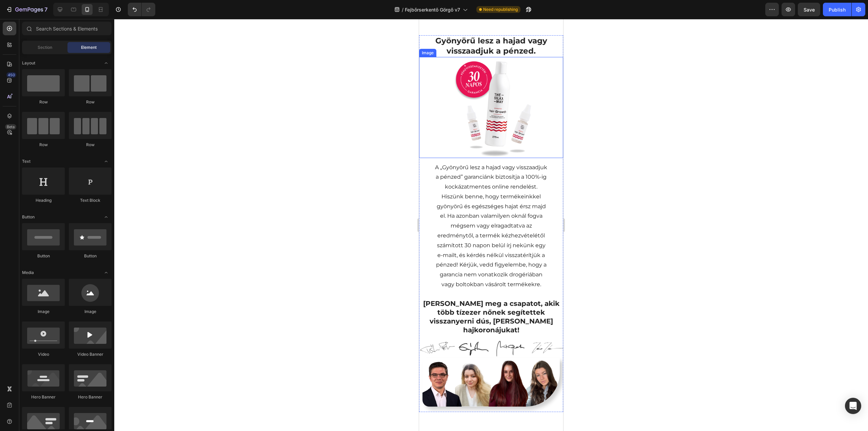 The width and height of the screenshot is (868, 431). Describe the element at coordinates (141, 10) in the screenshot. I see `div: Undo/Redo` at that location.